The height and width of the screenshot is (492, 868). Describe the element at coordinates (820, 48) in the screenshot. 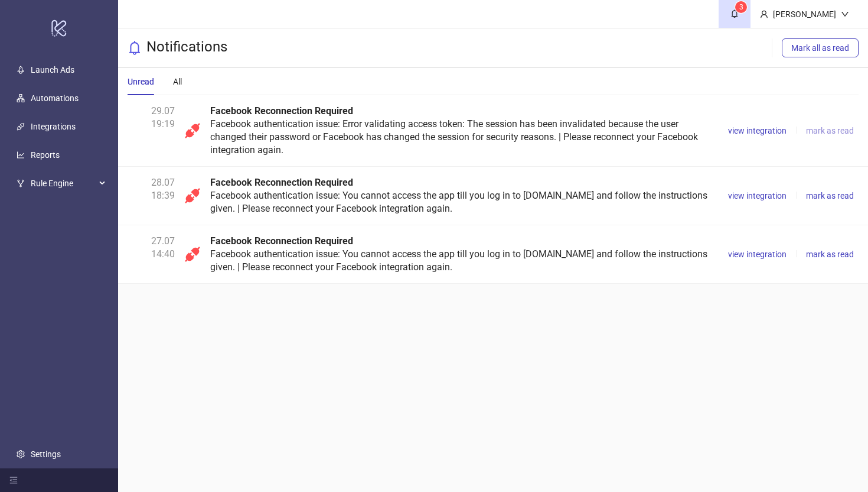

I see `button: Mark all as read` at that location.